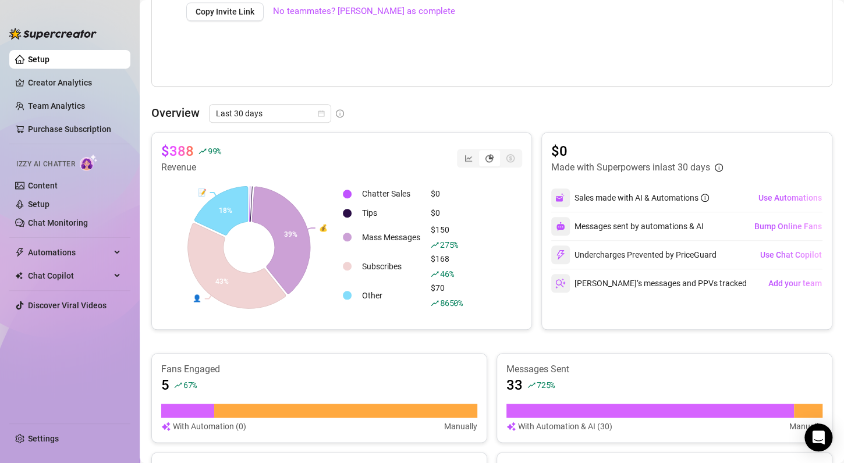 This screenshot has height=463, width=844. What do you see at coordinates (67, 306) in the screenshot?
I see `a: Discover Viral Videos` at bounding box center [67, 306].